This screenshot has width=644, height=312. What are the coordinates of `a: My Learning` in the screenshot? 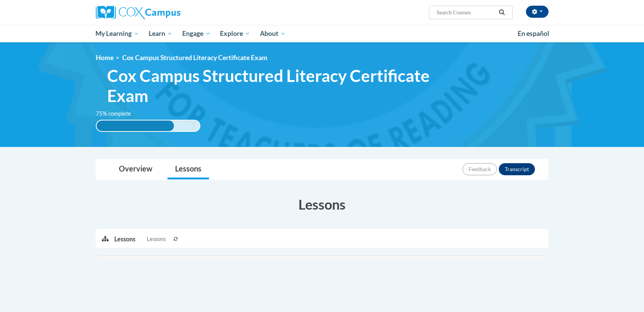 It's located at (117, 34).